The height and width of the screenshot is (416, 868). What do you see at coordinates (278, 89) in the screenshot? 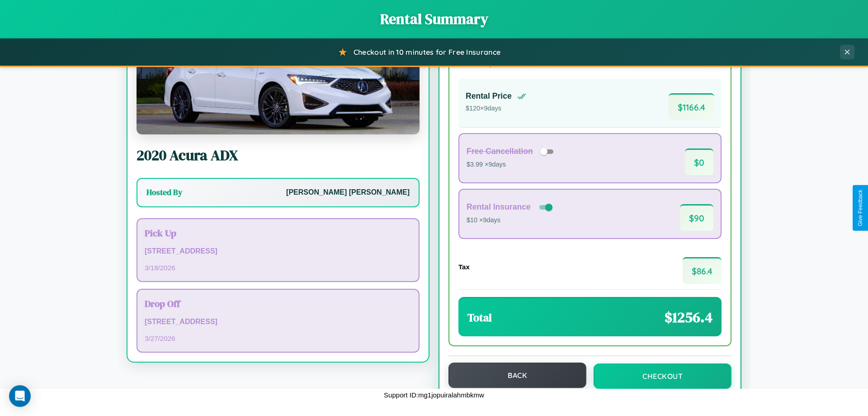
I see `img: Acura ADX` at bounding box center [278, 89].